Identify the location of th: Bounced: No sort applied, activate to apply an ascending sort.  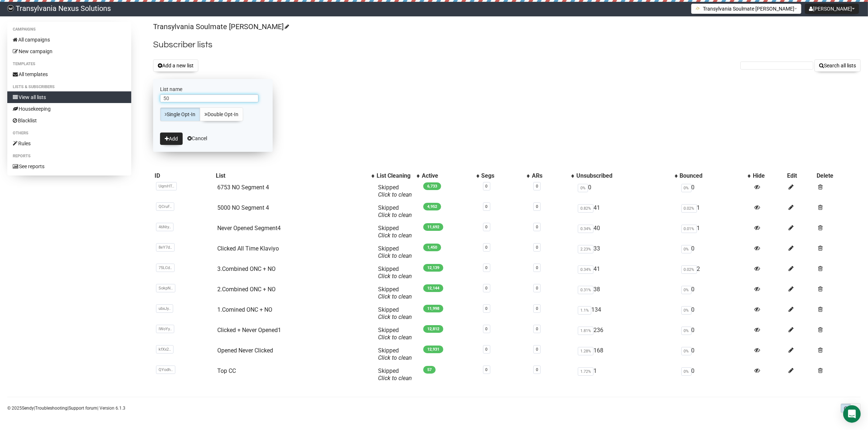
(715, 176).